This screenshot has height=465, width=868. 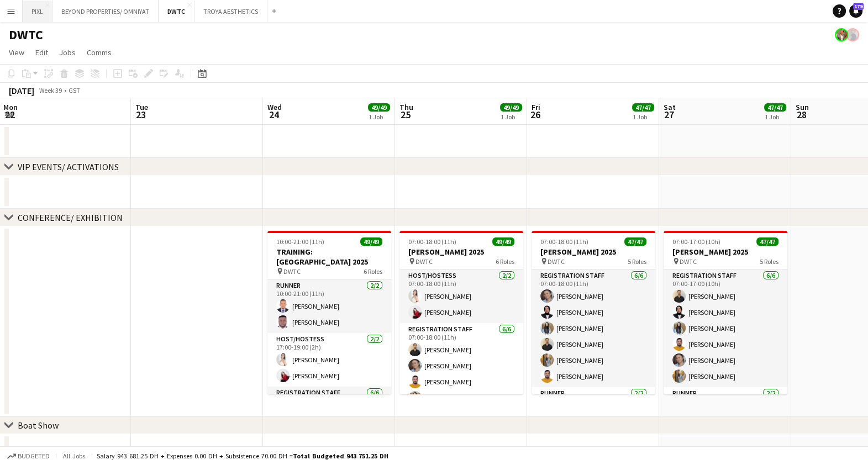 I want to click on span: Week 39, so click(x=50, y=90).